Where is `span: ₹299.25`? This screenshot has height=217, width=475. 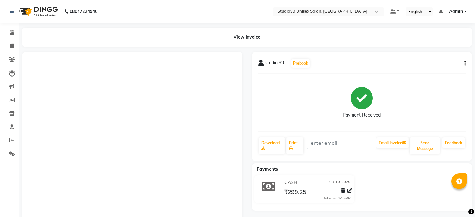 span: ₹299.25 is located at coordinates (295, 192).